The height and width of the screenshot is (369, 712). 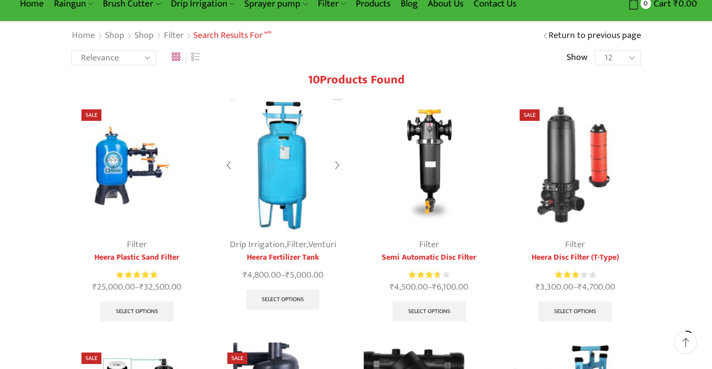 What do you see at coordinates (262, 275) in the screenshot?
I see `bdi: 4,800.00` at bounding box center [262, 275].